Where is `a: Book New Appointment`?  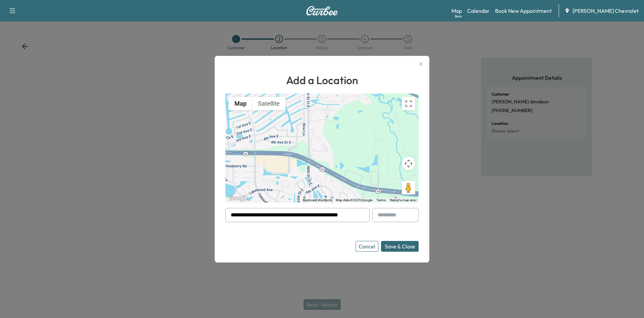
a: Book New Appointment is located at coordinates (524, 11).